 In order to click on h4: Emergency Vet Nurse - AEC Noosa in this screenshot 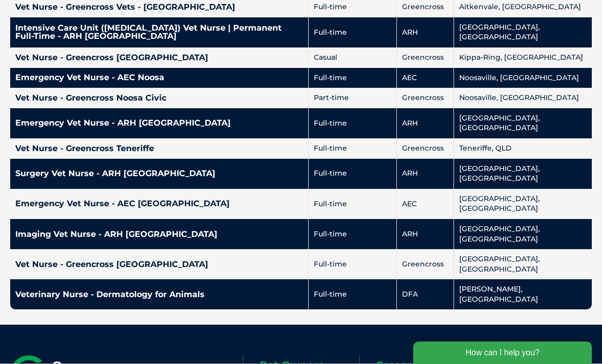, I will do `click(160, 78)`.